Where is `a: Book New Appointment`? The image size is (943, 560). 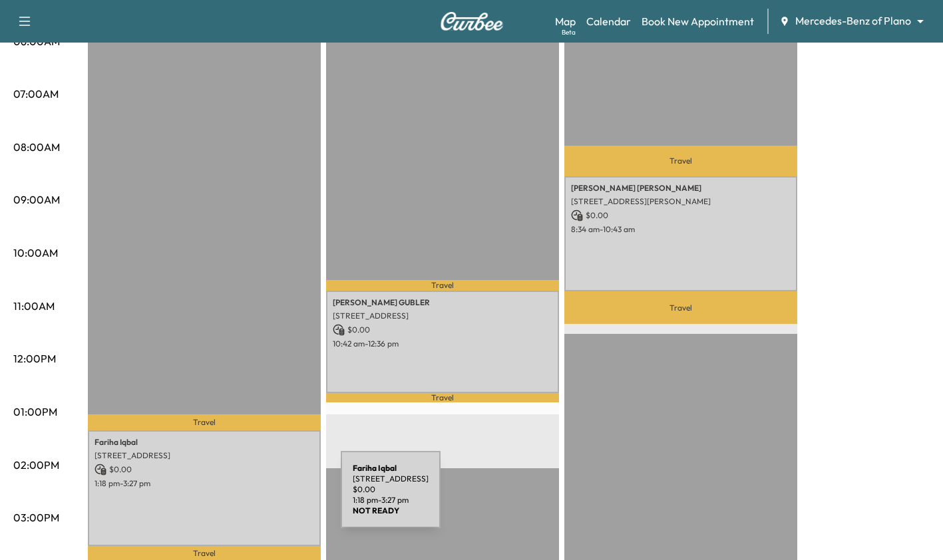 a: Book New Appointment is located at coordinates (697, 21).